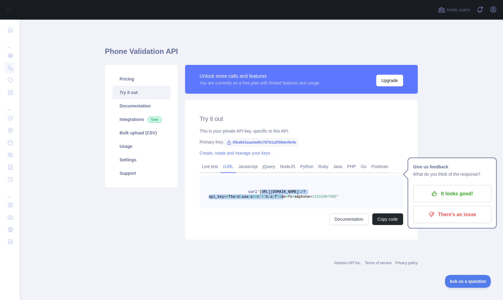 This screenshot has height=300, width=503. I want to click on span: curl, so click(253, 192).